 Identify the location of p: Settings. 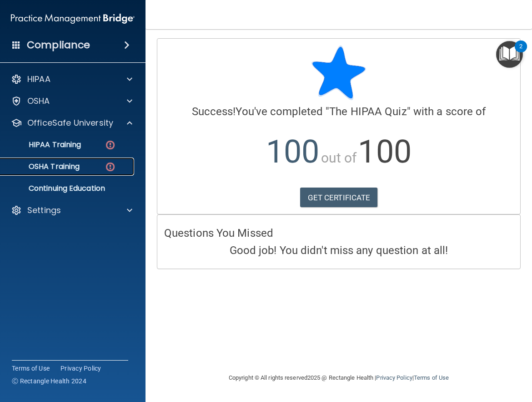
(44, 210).